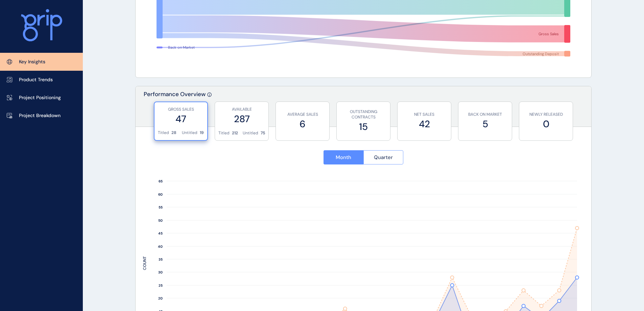  I want to click on text: 35, so click(161, 259).